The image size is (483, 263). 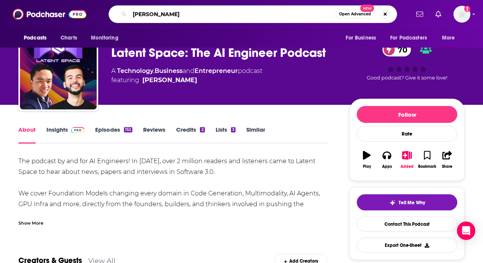 What do you see at coordinates (409, 38) in the screenshot?
I see `span: For Podcasters` at bounding box center [409, 38].